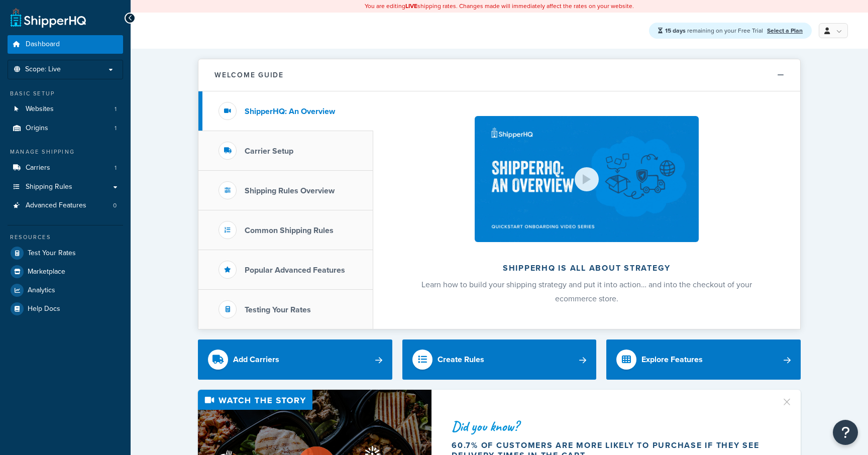  Describe the element at coordinates (269, 151) in the screenshot. I see `h3: Carrier Setup` at that location.